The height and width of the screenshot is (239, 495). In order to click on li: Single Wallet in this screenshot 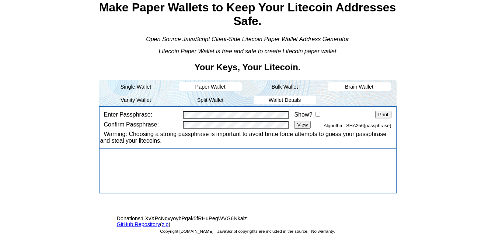, I will do `click(136, 87)`.